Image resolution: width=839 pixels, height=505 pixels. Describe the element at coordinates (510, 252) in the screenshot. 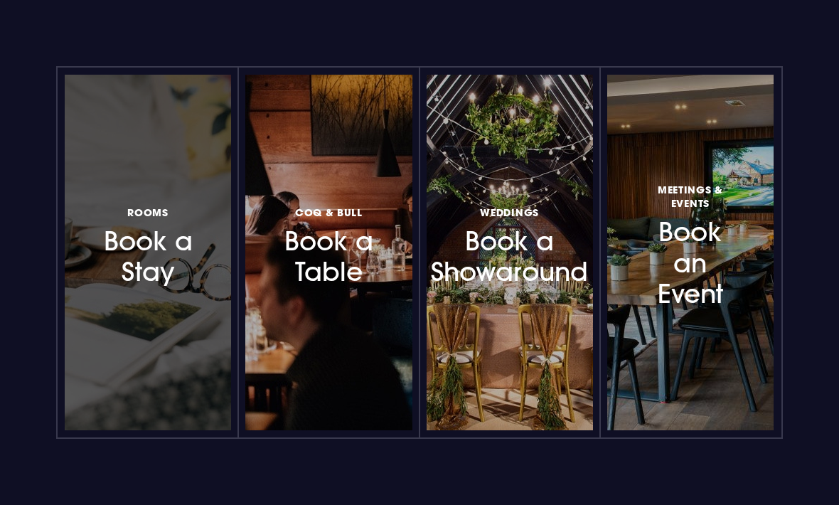

I see `a: WeddingsBook a Showaround` at that location.